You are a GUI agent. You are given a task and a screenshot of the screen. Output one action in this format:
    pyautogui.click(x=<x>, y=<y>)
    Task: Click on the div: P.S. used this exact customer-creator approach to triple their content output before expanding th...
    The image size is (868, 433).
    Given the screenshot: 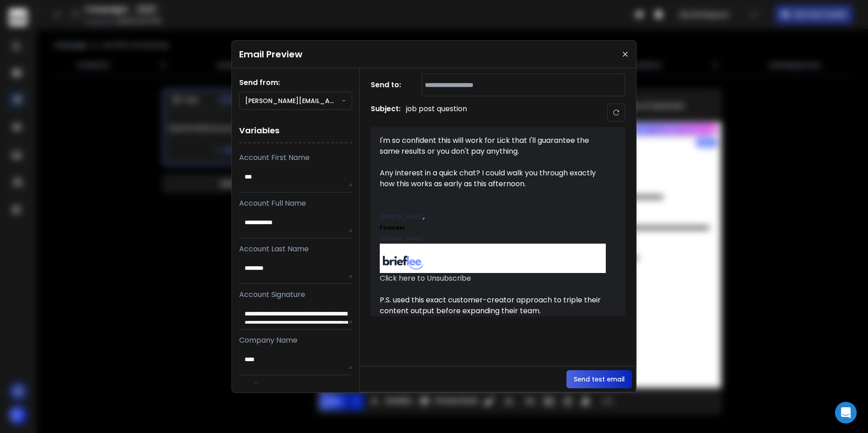 What is the action you would take?
    pyautogui.click(x=493, y=306)
    